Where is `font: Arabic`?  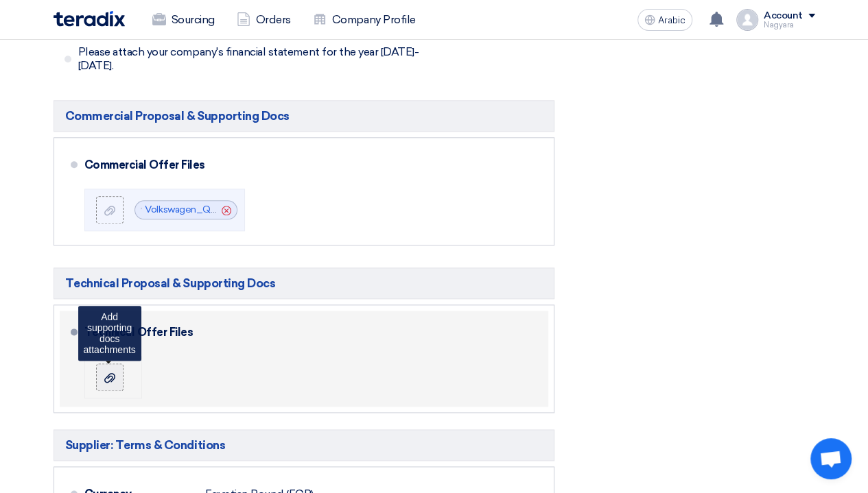 font: Arabic is located at coordinates (671, 20).